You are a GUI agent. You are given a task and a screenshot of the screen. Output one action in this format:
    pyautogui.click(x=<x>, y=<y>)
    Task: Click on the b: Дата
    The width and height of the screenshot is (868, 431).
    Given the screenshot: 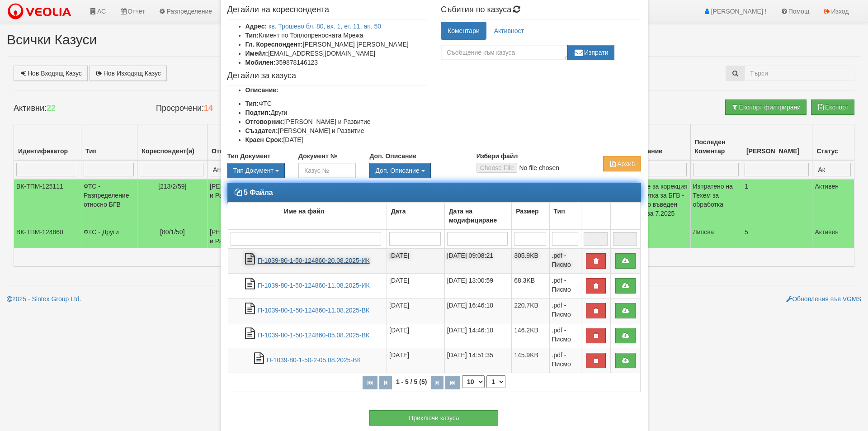 What is the action you would take?
    pyautogui.click(x=398, y=212)
    